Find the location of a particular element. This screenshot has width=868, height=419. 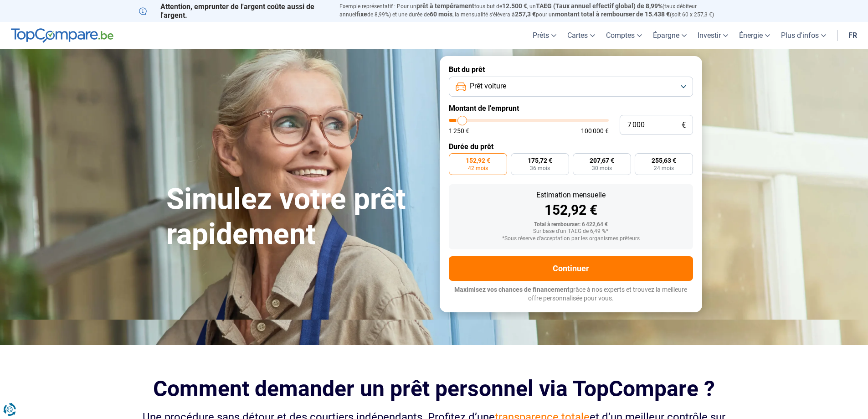

span: Prêt voiture is located at coordinates (488, 87).